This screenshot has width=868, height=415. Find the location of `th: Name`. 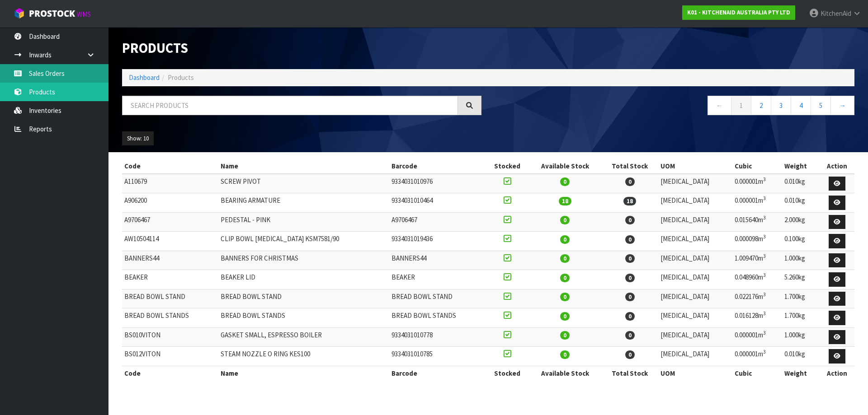

th: Name is located at coordinates (303, 166).